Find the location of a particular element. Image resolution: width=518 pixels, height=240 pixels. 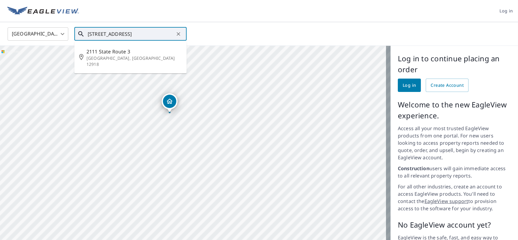

button: Clear is located at coordinates (178, 34).